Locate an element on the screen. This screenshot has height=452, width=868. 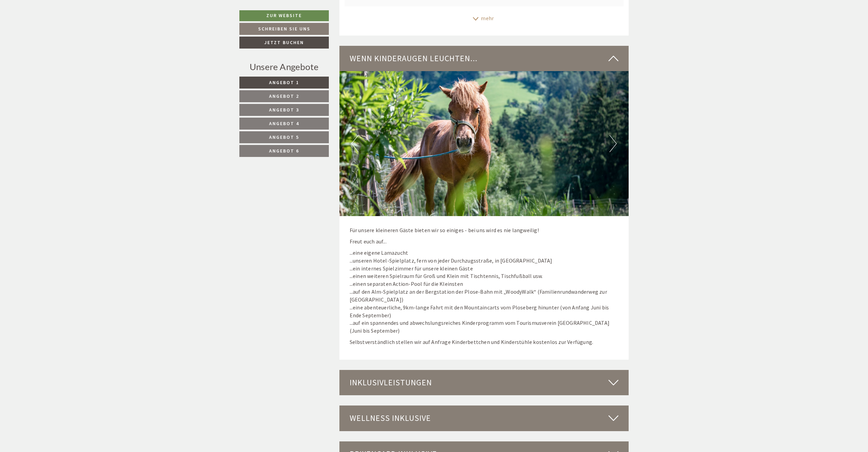
span: Angebot 6 is located at coordinates (284, 151).